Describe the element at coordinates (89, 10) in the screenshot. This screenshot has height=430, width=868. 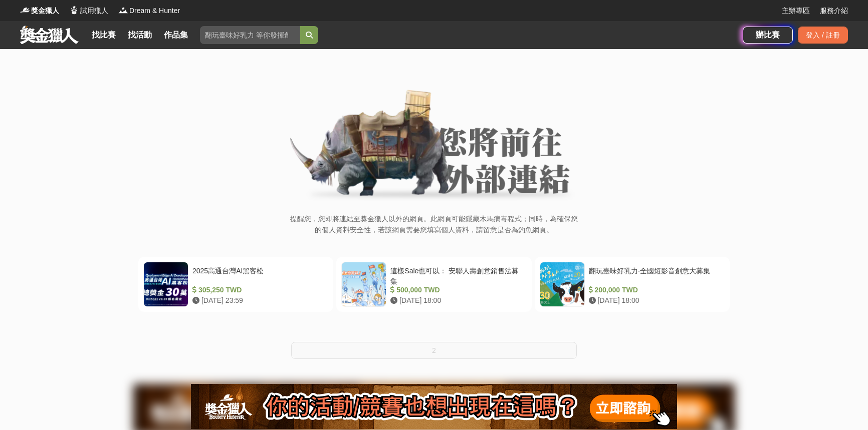
I see `a: Logo試用獵人` at that location.